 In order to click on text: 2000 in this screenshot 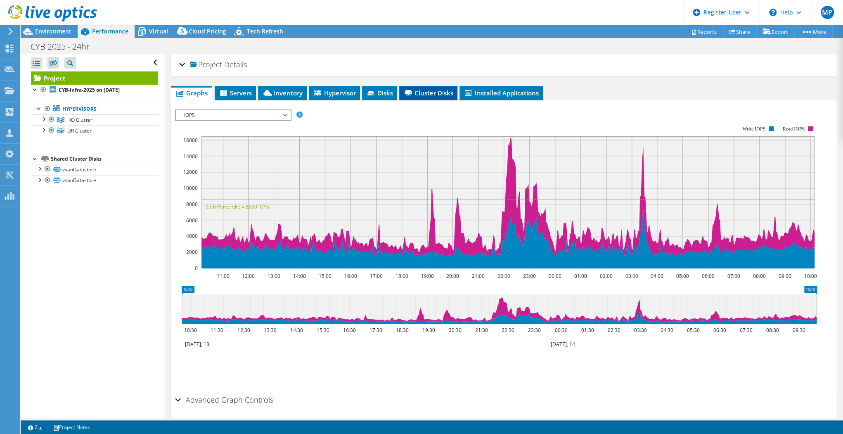, I will do `click(192, 252)`.